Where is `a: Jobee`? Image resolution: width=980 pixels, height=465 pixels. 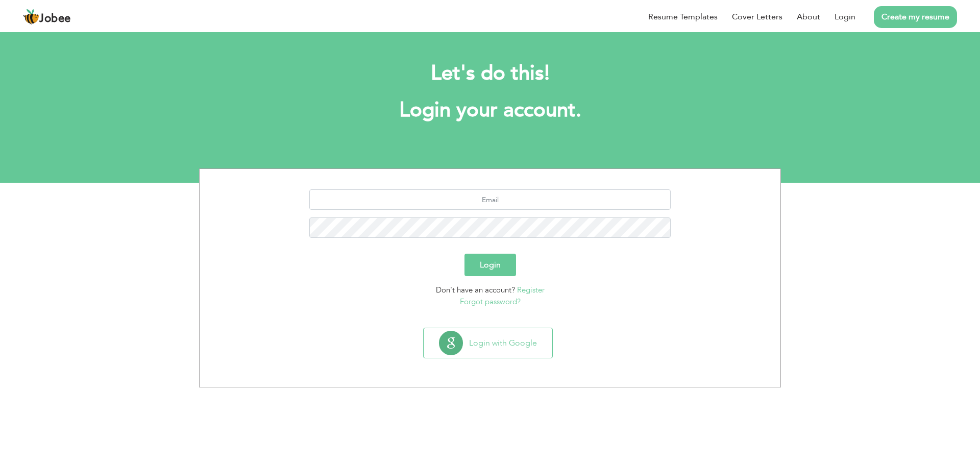
a: Jobee is located at coordinates (47, 17).